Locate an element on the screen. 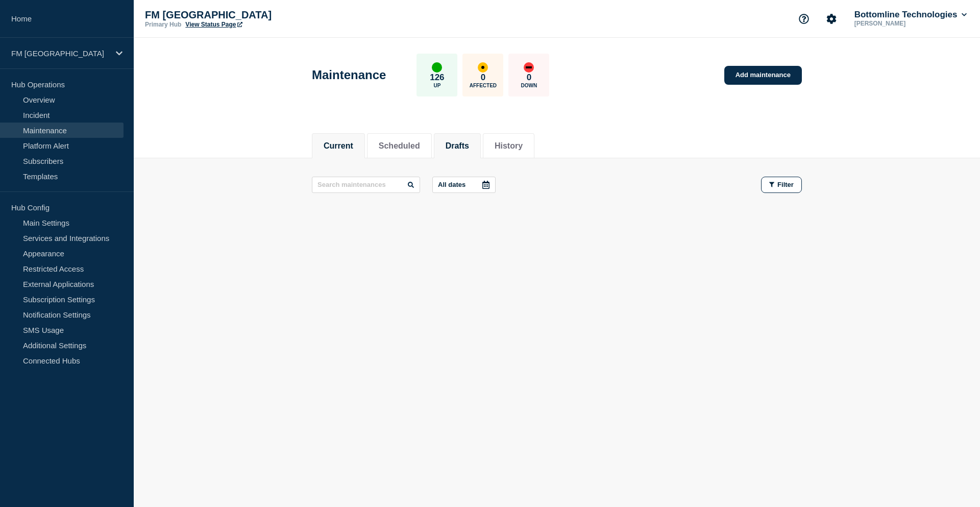 The image size is (980, 507). p: Affected is located at coordinates (483, 85).